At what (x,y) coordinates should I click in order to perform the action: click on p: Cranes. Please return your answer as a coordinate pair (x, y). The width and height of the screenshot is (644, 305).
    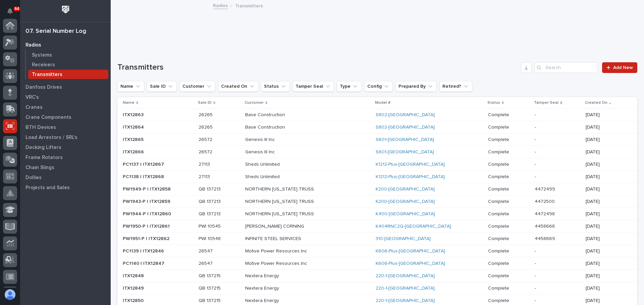
    Looking at the image, I should click on (34, 107).